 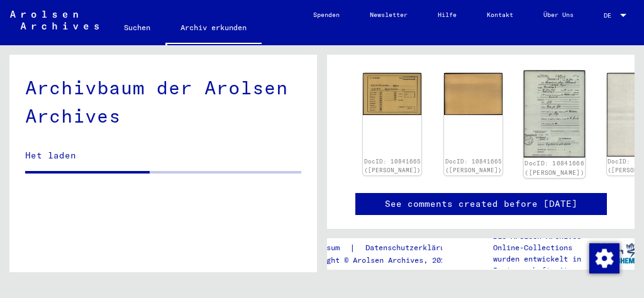 I want to click on p: Die Arolsen Archives Online-Collections, so click(x=545, y=241).